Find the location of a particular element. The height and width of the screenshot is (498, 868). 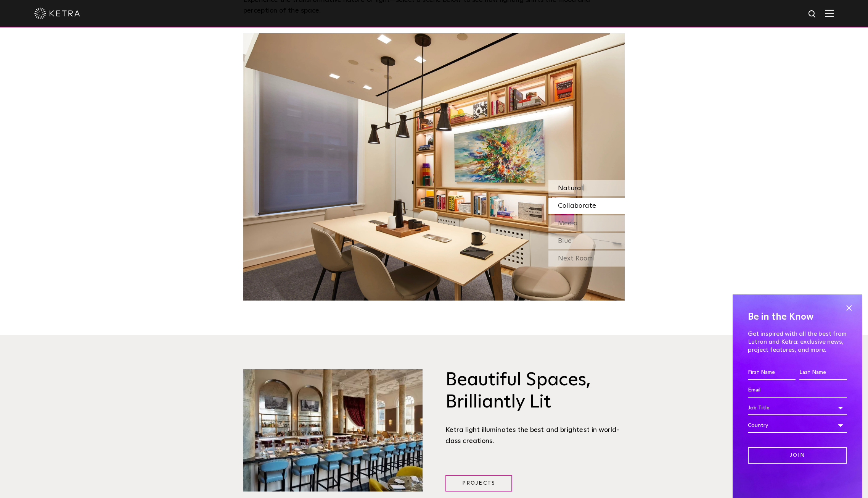

a: Projects is located at coordinates (479, 483).